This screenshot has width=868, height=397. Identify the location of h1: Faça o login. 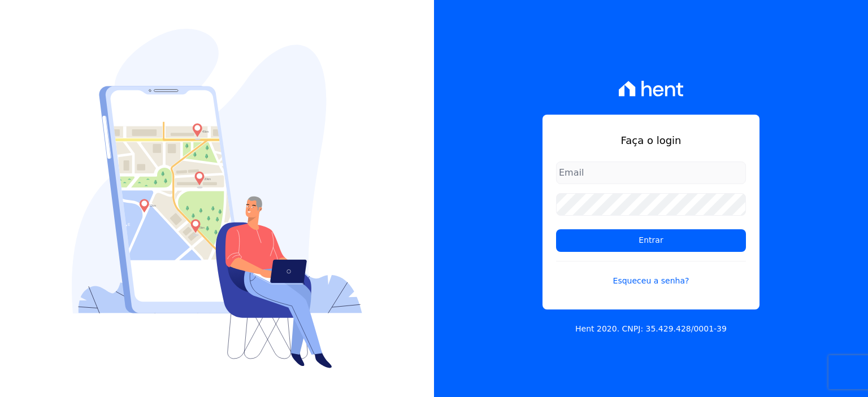
(651, 140).